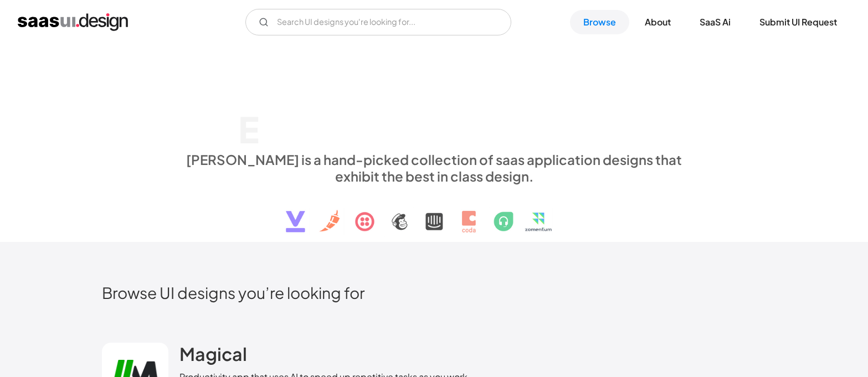 The image size is (868, 377). I want to click on a: Submit UI Request, so click(798, 23).